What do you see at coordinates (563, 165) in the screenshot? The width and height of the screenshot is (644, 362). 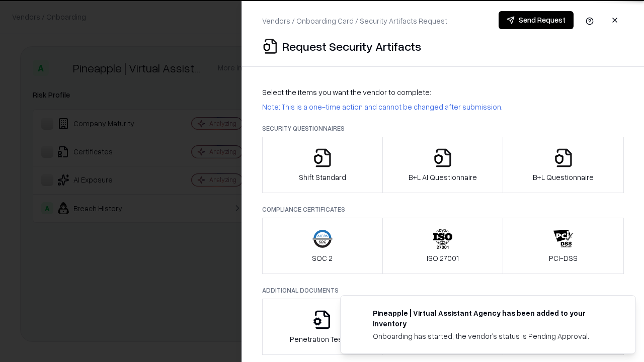 I see `button: B+L Questionnaire` at bounding box center [563, 165].